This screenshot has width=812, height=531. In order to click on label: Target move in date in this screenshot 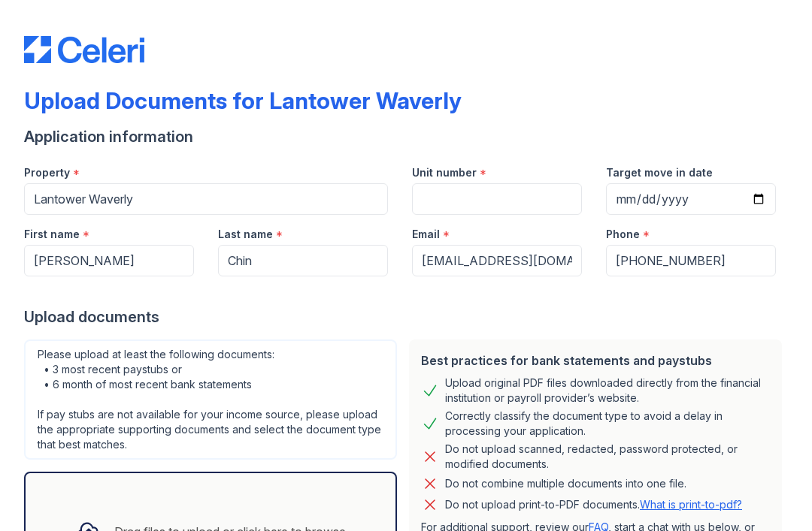, I will do `click(659, 173)`.